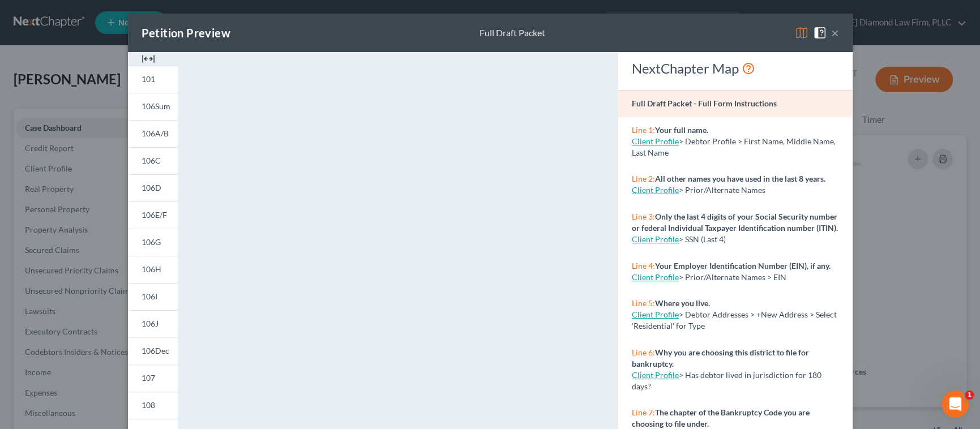  I want to click on strong: Your Employer Identification Number (EIN), if any., so click(742, 265).